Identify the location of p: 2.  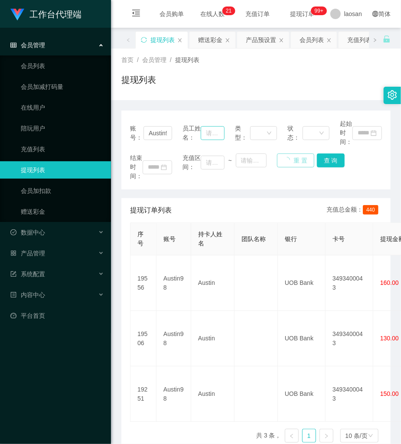
(227, 11).